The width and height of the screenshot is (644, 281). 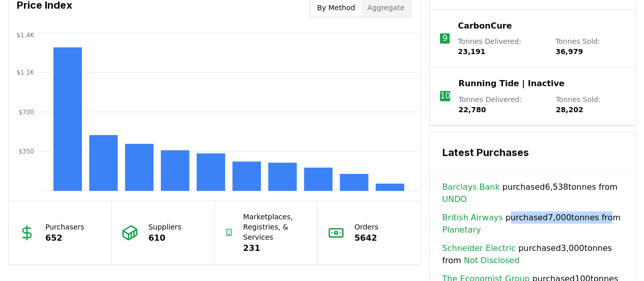 What do you see at coordinates (445, 96) in the screenshot?
I see `p: 10` at bounding box center [445, 96].